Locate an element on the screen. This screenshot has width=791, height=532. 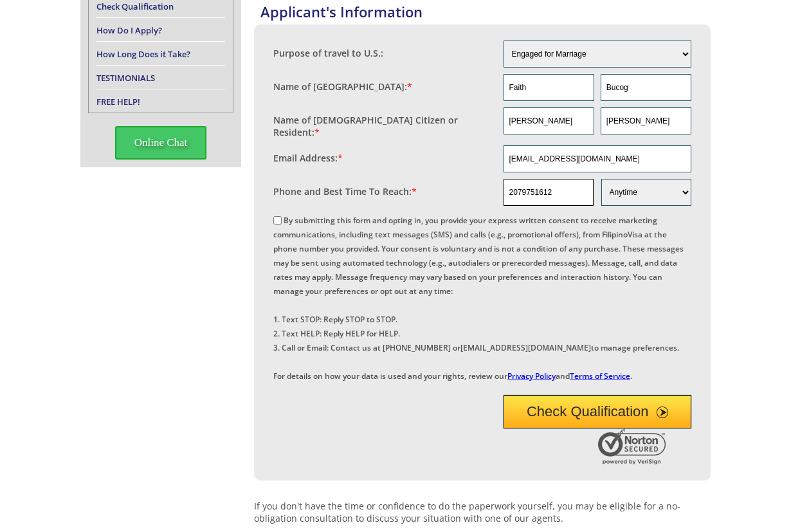
input: Phone is located at coordinates (549, 192).